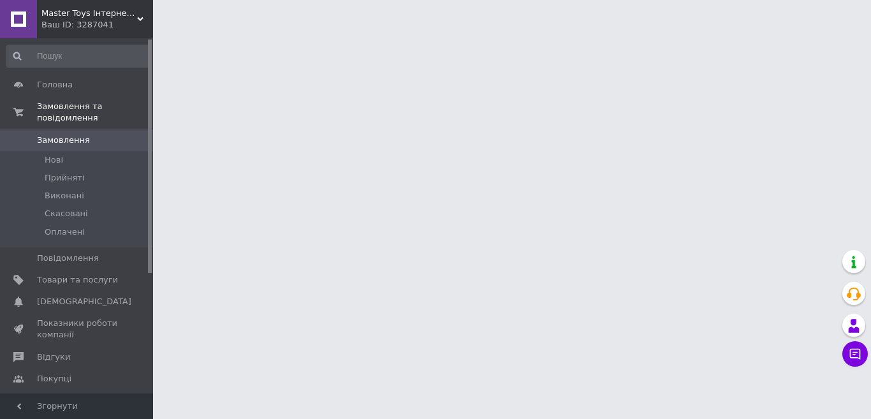 Image resolution: width=871 pixels, height=419 pixels. What do you see at coordinates (54, 160) in the screenshot?
I see `span: Нові` at bounding box center [54, 160].